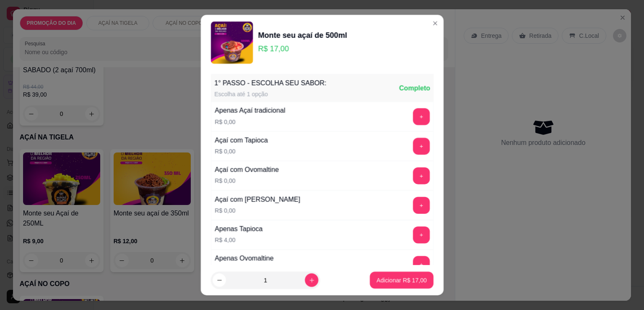 The image size is (644, 310). Describe the element at coordinates (302, 48) in the screenshot. I see `p: R$ 17,00` at that location.